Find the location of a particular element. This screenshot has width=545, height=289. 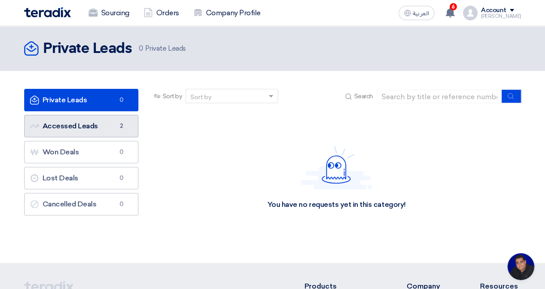

div: Account is located at coordinates (494, 10).